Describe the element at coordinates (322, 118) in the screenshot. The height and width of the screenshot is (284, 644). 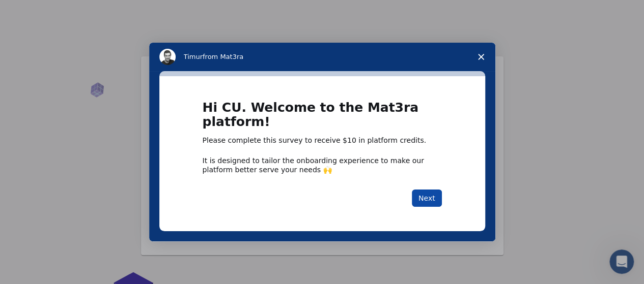
I see `h1: Hi CU. Welcome to the Mat3ra platform!` at that location.